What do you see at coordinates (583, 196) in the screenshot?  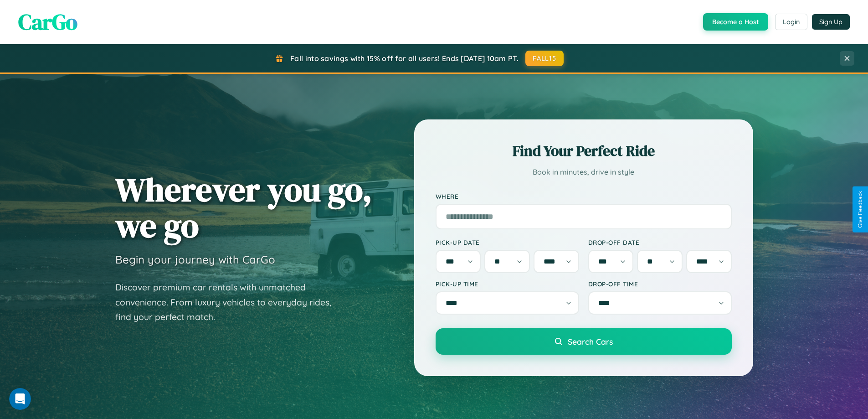 I see `label: Where` at bounding box center [583, 196].